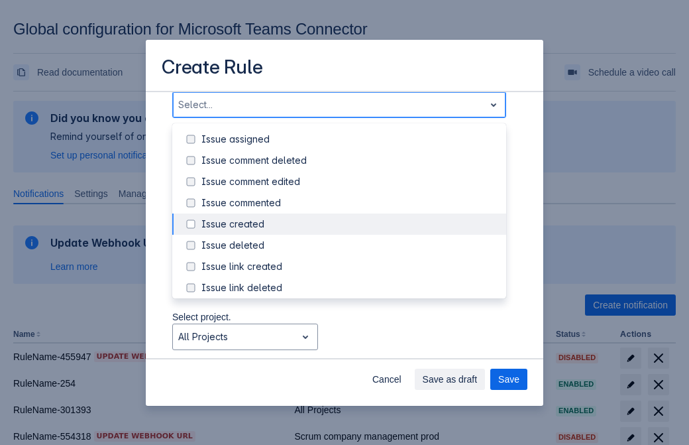 The image size is (689, 445). What do you see at coordinates (350, 203) in the screenshot?
I see `div: Issue commented` at bounding box center [350, 203].